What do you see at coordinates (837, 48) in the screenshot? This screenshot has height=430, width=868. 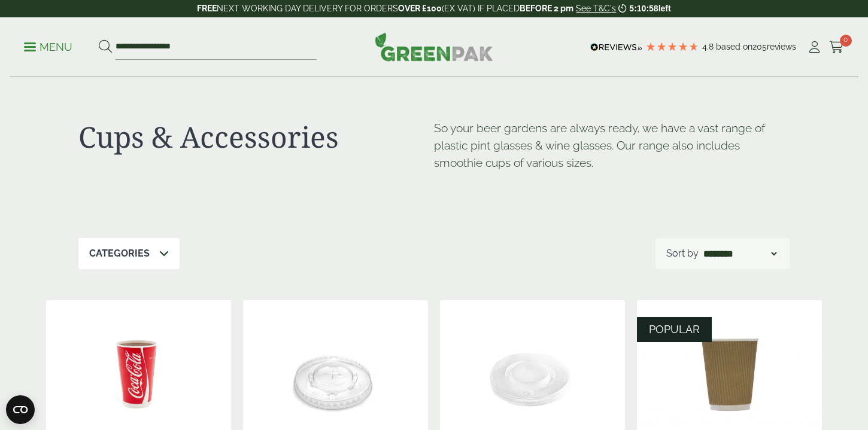 I see `i: Cart` at bounding box center [837, 48].